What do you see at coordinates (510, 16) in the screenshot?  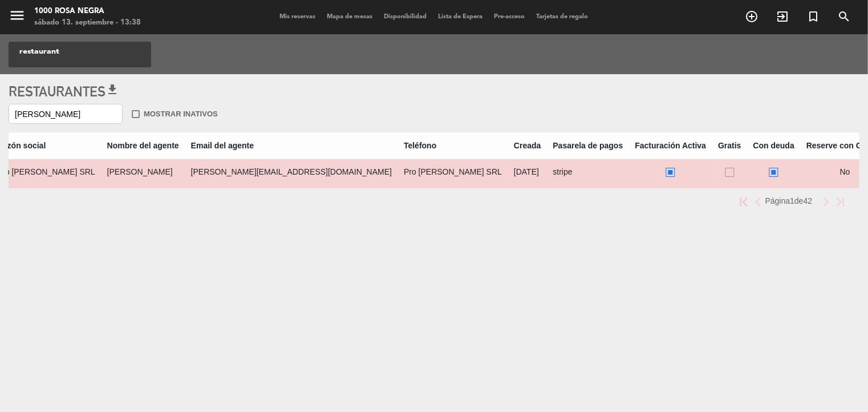 I see `span: Pre-acceso` at bounding box center [510, 16].